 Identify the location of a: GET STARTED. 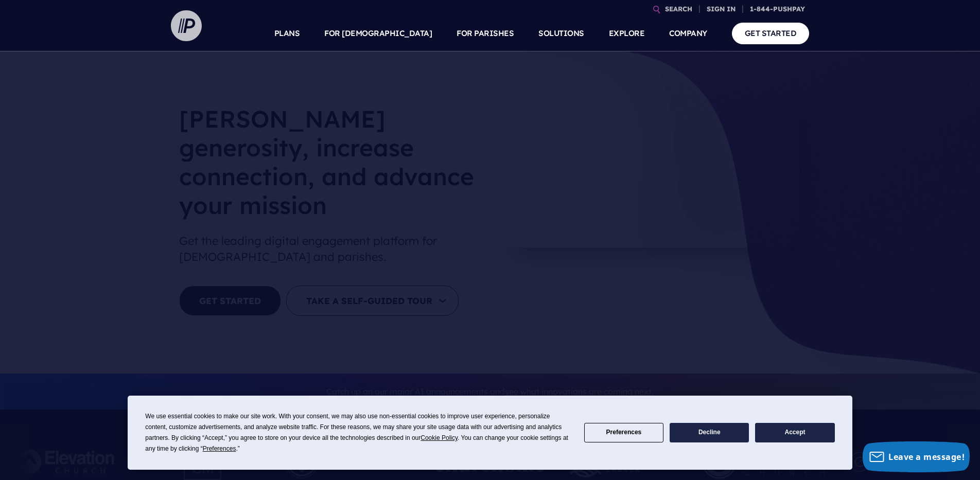
(771, 33).